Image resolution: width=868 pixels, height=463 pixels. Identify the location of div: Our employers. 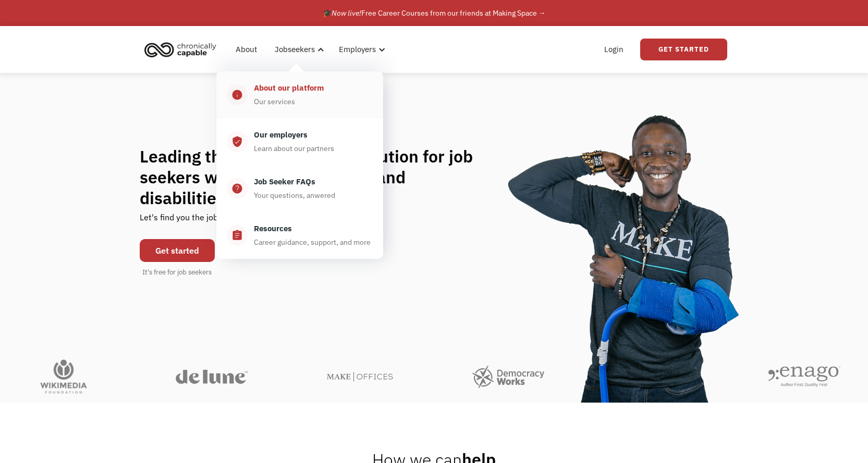
(280, 135).